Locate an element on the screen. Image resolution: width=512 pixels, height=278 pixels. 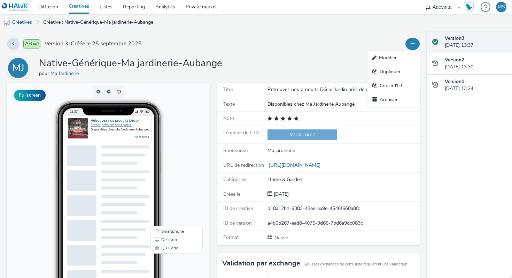
h3: Validation par exchange is located at coordinates (261, 263).